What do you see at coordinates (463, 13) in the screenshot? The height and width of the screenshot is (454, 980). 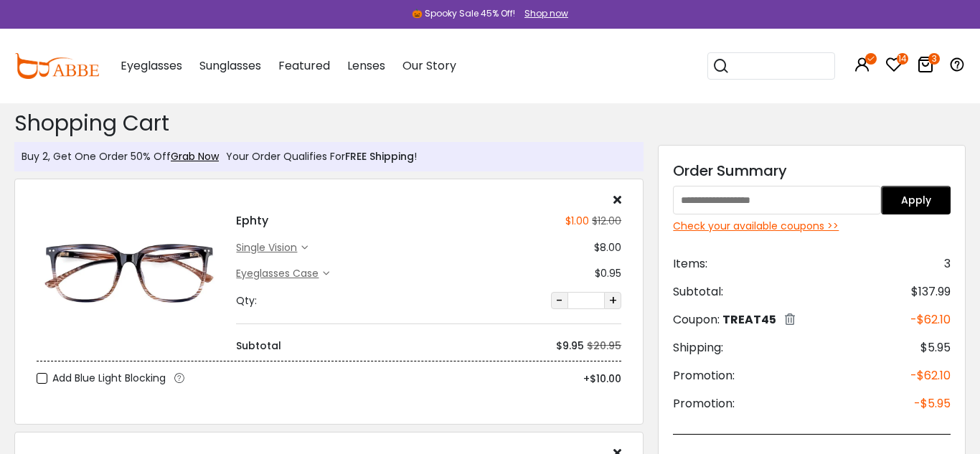 I see `div: 🎃 Spooky Sale 45% Off!` at bounding box center [463, 13].